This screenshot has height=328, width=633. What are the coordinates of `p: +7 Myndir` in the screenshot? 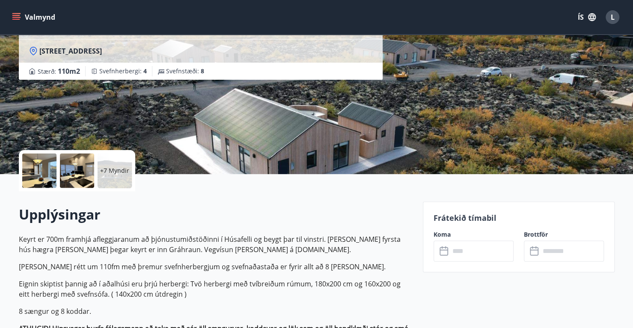 It's located at (115, 170).